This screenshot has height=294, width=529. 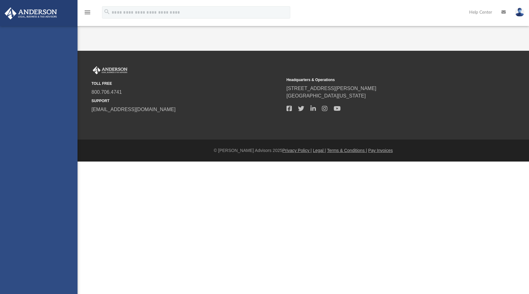 I want to click on small: TOLL FREE, so click(x=187, y=84).